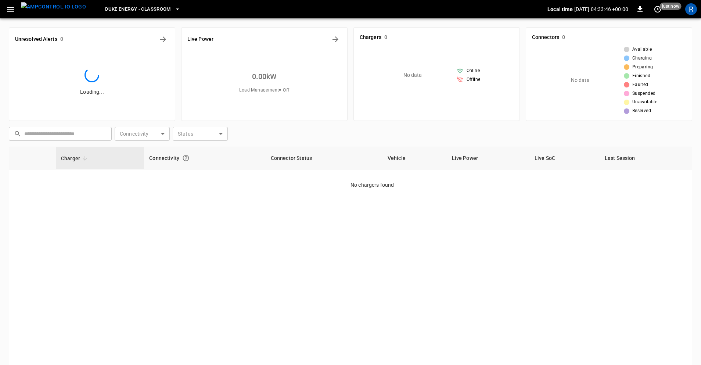 This screenshot has width=701, height=365. I want to click on span: Duke Energy - Classroom, so click(138, 9).